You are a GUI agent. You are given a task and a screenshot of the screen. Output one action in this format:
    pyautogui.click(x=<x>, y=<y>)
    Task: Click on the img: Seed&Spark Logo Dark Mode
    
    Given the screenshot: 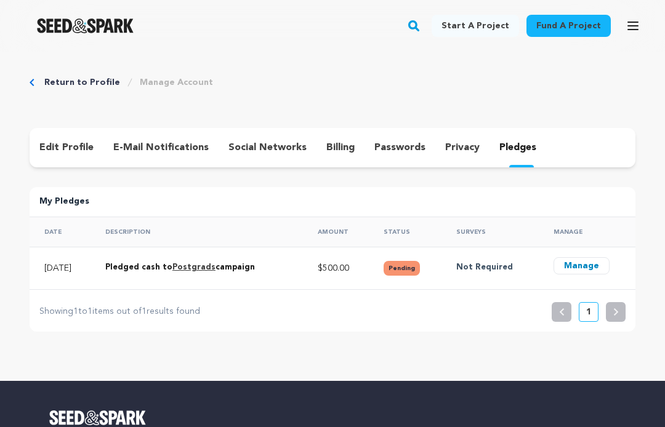 What is the action you would take?
    pyautogui.click(x=85, y=26)
    